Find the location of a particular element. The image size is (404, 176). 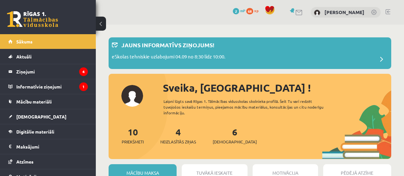

div: Laipni lūgts savā Rīgas 1. Tālmācības vidusskolas skolnieka profilā. Šeit Tu vari redzēt tuvojošo... is located at coordinates (248, 107).